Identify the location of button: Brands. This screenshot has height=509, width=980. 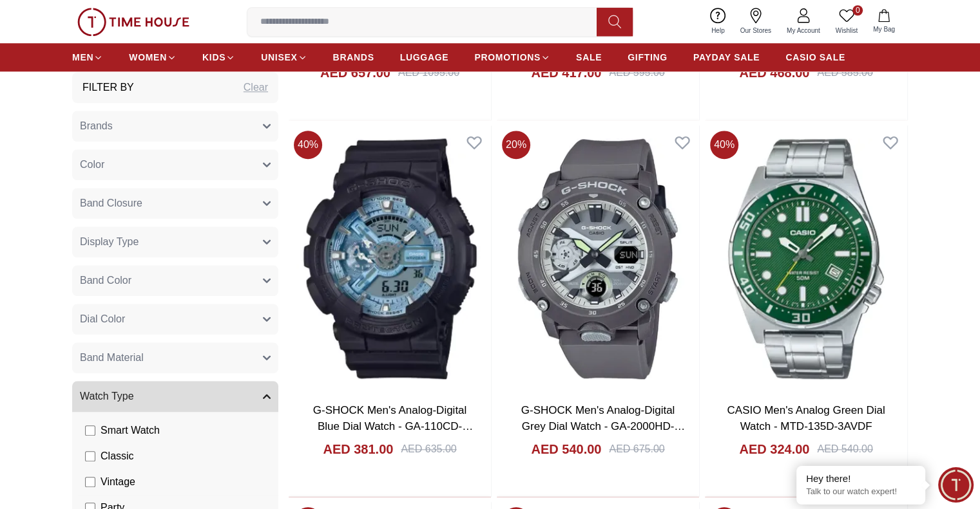
(176, 126).